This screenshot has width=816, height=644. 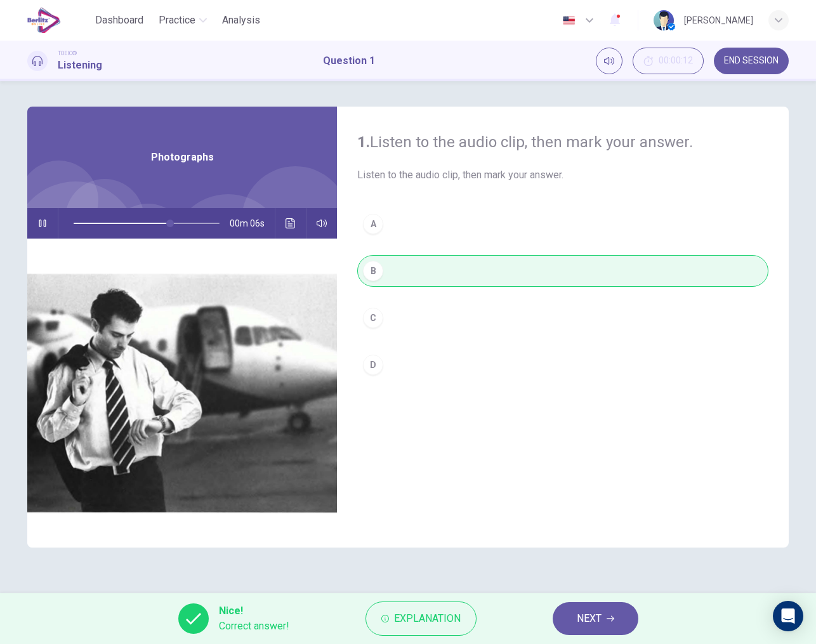 I want to click on span: Dashboard, so click(x=120, y=20).